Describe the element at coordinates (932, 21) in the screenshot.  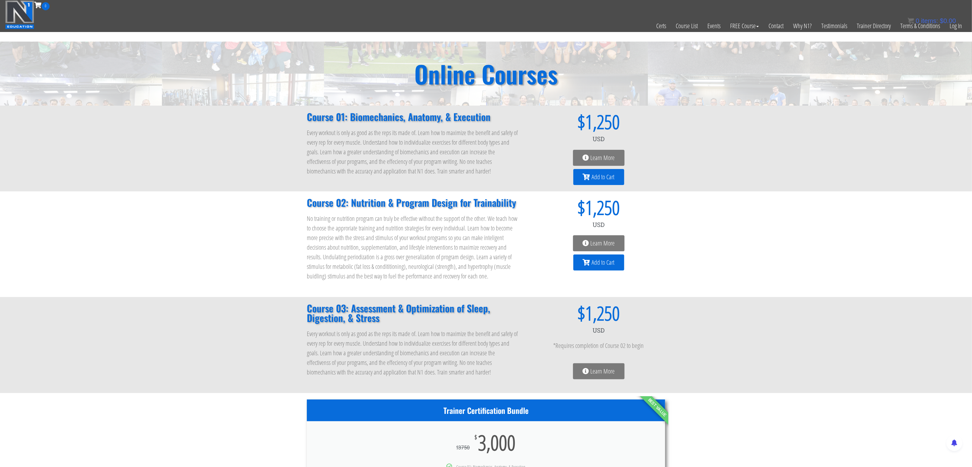
I see `a: 0 items: $0.00` at that location.